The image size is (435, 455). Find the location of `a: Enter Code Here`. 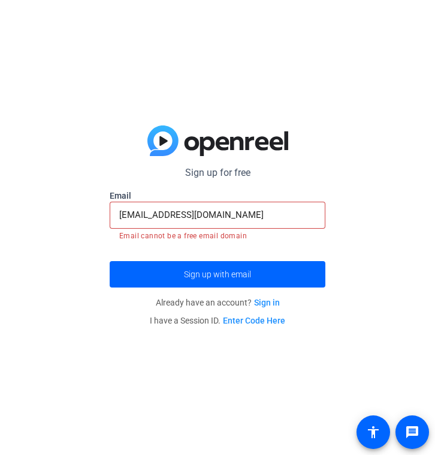

a: Enter Code Here is located at coordinates (254, 320).